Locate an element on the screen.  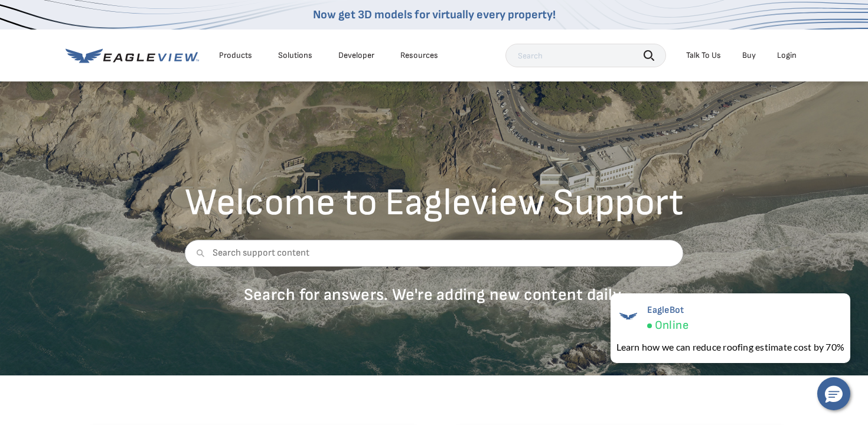
div: Talk To Us is located at coordinates (703, 56).